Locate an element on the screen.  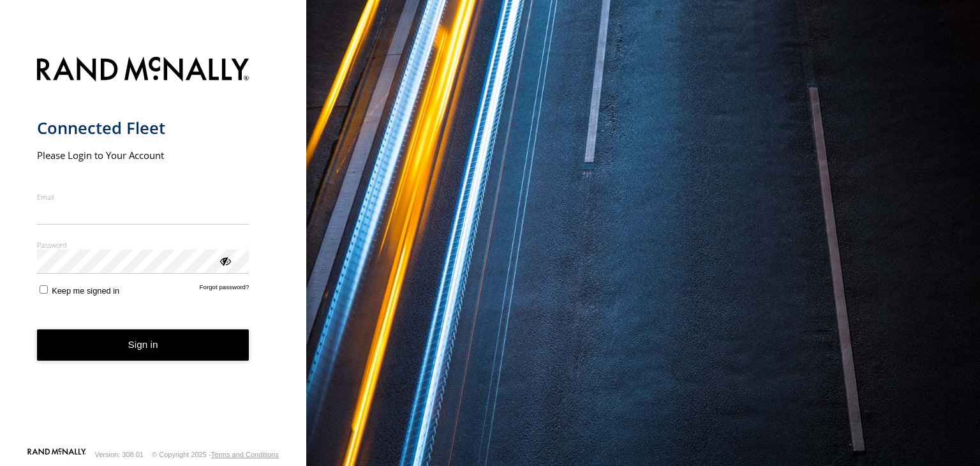
a: Forgot password? is located at coordinates (224, 290).